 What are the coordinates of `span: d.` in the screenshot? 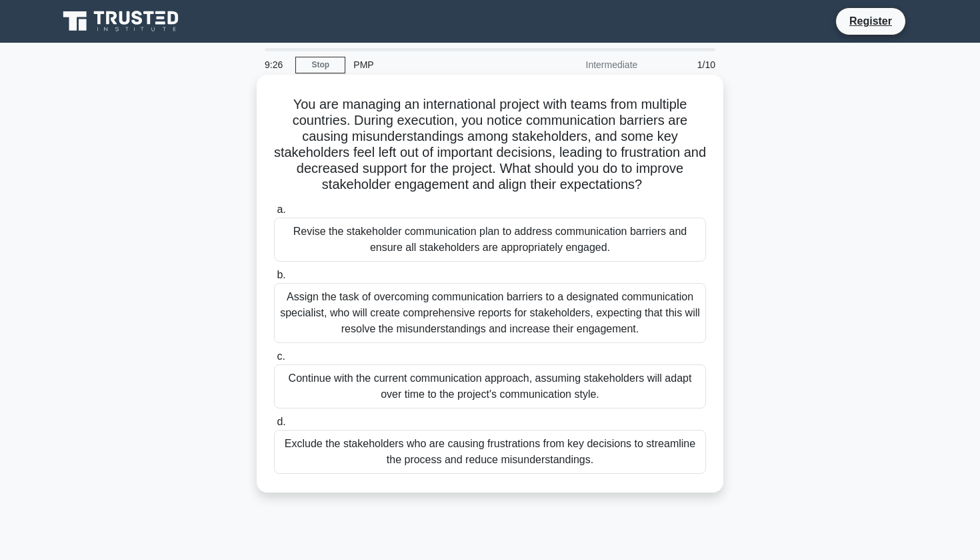 It's located at (281, 421).